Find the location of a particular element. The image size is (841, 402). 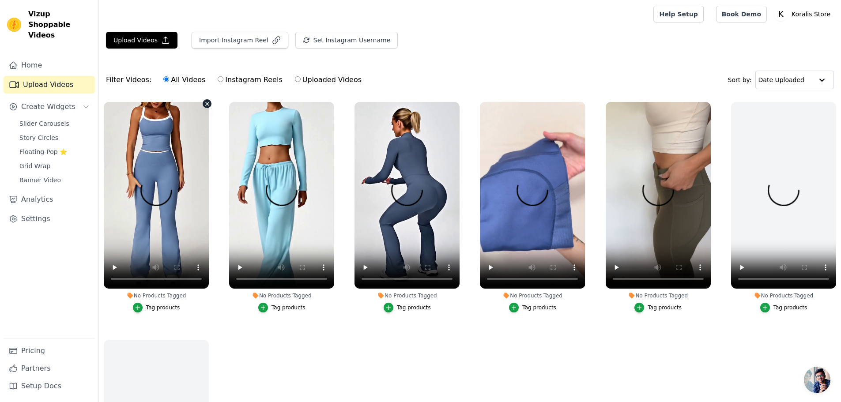

button: K Koralis Store is located at coordinates (804, 14).